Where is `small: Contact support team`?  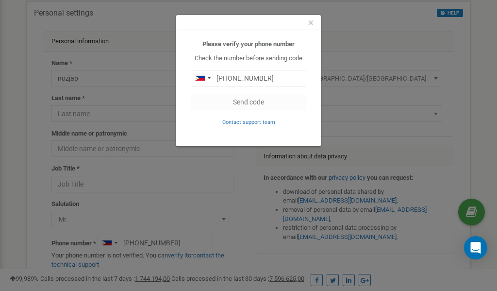 small: Contact support team is located at coordinates (248, 122).